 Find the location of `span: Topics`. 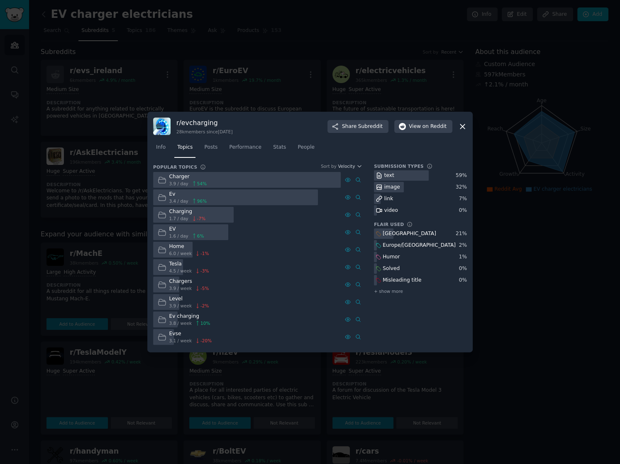

span: Topics is located at coordinates (185, 147).